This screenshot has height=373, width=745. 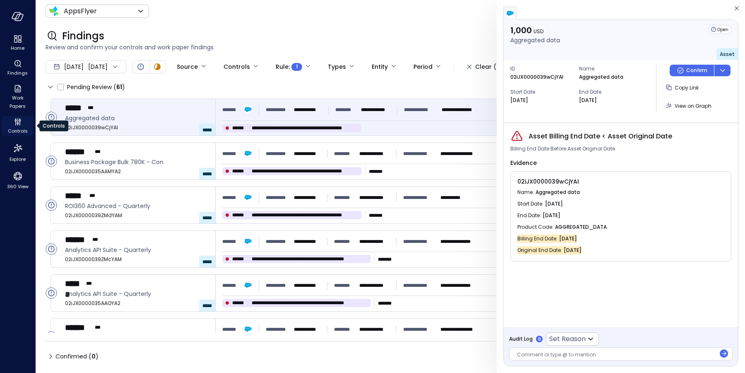 What do you see at coordinates (17, 43) in the screenshot?
I see `div: Home` at bounding box center [17, 43].